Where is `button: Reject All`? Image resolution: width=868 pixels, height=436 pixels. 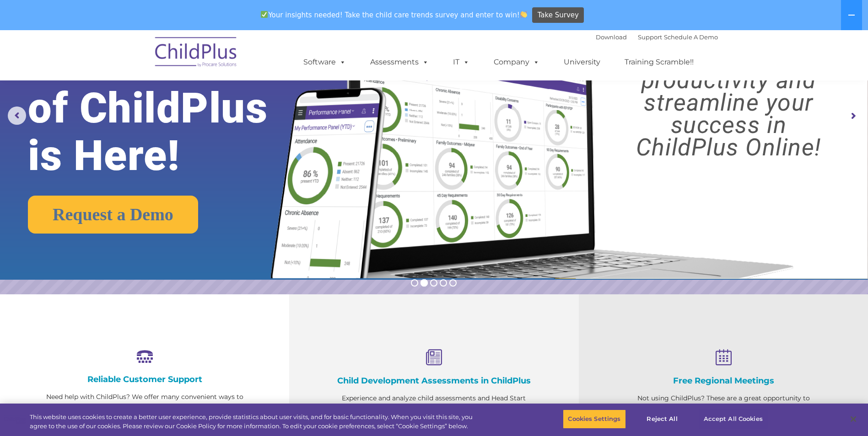
button: Reject All is located at coordinates (662, 419).